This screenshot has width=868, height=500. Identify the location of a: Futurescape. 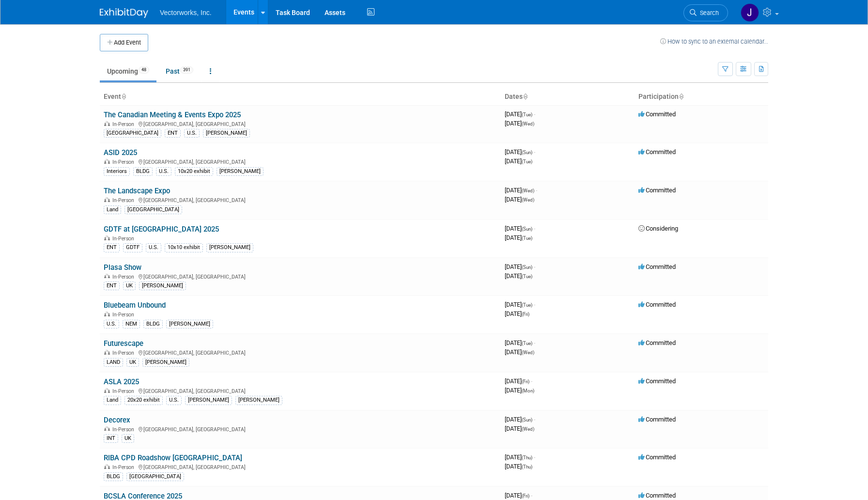
(124, 343).